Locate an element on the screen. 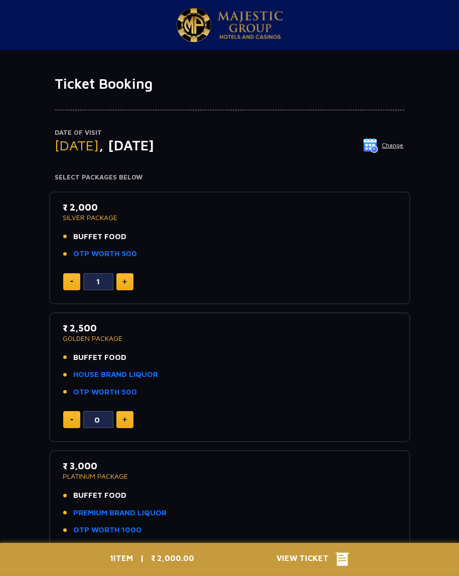  span: View Ticket is located at coordinates (306, 559).